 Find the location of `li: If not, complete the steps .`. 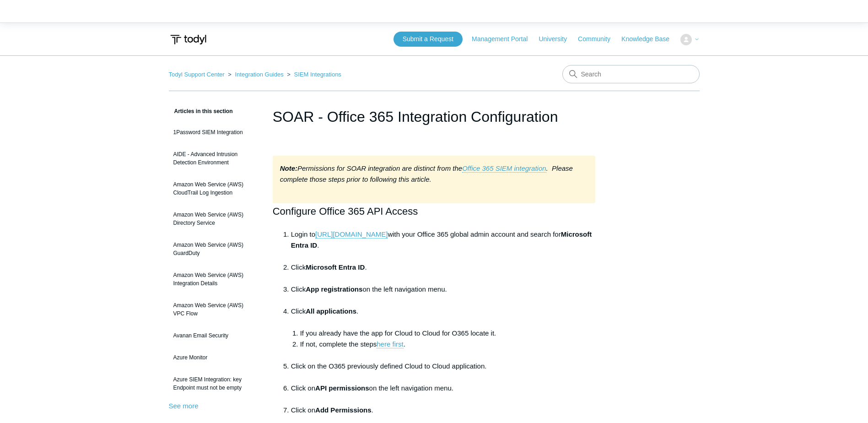

li: If not, complete the steps . is located at coordinates (448, 350).